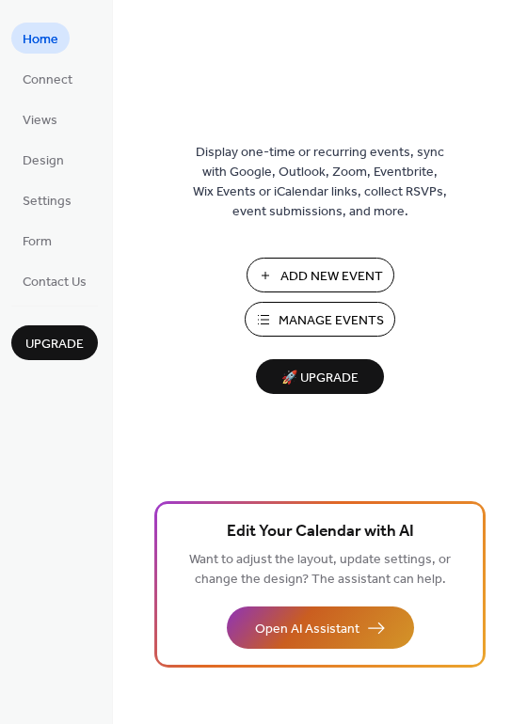 Image resolution: width=527 pixels, height=724 pixels. I want to click on a: Form, so click(37, 240).